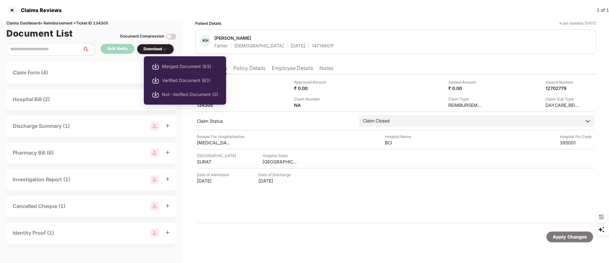 This screenshot has width=609, height=263. What do you see at coordinates (563, 82) in the screenshot?
I see `div: Inward Number` at bounding box center [563, 82].